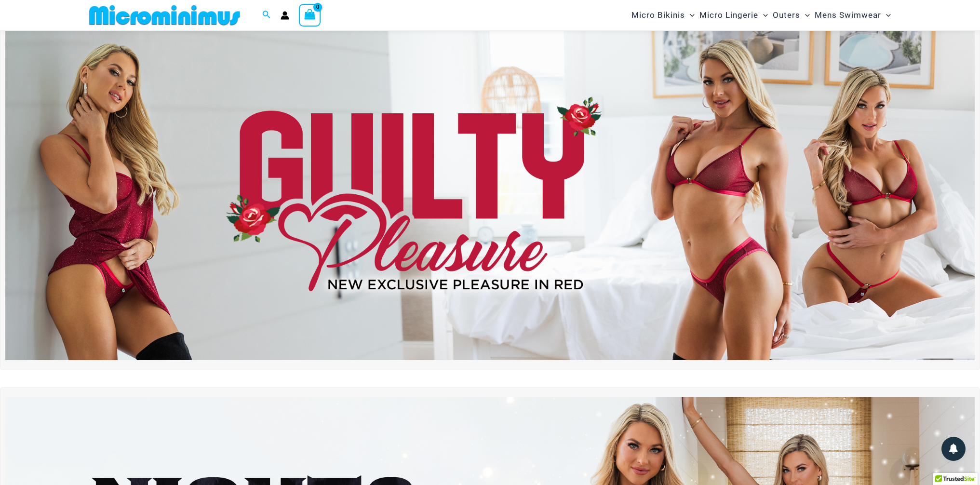 Image resolution: width=980 pixels, height=485 pixels. I want to click on a: Search icon link, so click(267, 15).